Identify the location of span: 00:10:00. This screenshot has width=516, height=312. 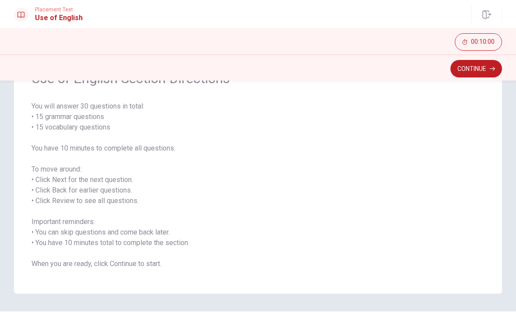
(483, 42).